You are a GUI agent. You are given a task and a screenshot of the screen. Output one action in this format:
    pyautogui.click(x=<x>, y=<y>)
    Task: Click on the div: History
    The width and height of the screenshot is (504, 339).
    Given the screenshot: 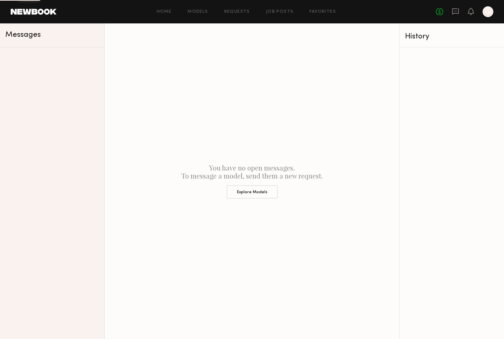 What is the action you would take?
    pyautogui.click(x=452, y=36)
    